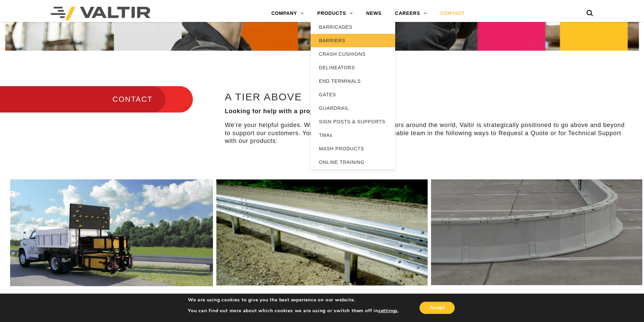 The height and width of the screenshot is (322, 644). What do you see at coordinates (353, 54) in the screenshot?
I see `a: CRASH CUSHIONS` at bounding box center [353, 54].